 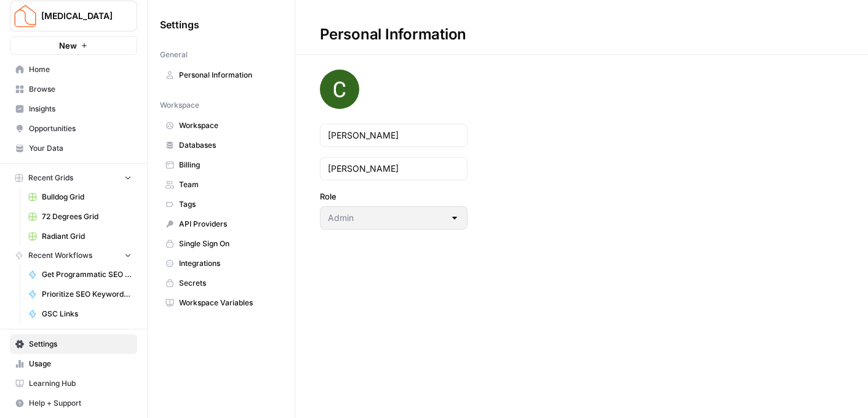 I want to click on span: Workspace Variables, so click(x=228, y=303).